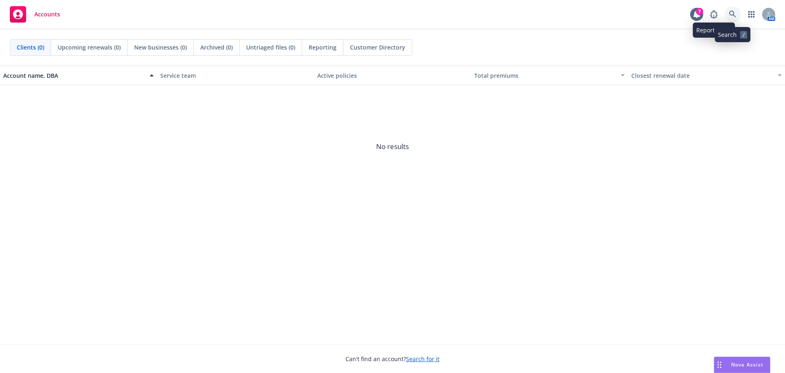 Image resolution: width=785 pixels, height=373 pixels. Describe the element at coordinates (89, 47) in the screenshot. I see `span: Upcoming renewals (0)` at that location.